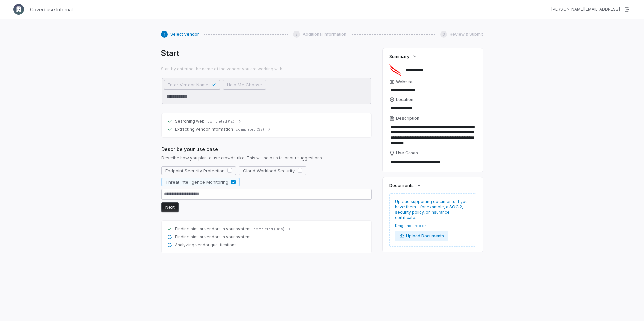 The width and height of the screenshot is (644, 321). Describe the element at coordinates (195, 171) in the screenshot. I see `span: Endpoint Security Protection` at that location.